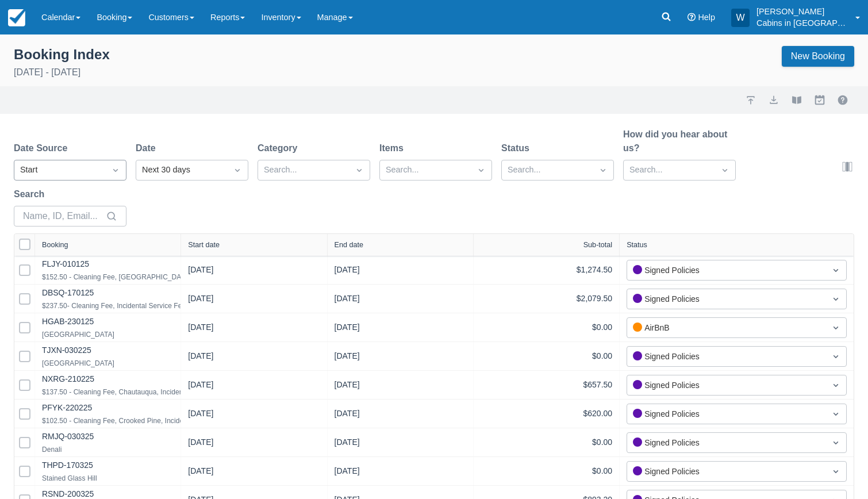  What do you see at coordinates (598, 245) in the screenshot?
I see `div: Sub-total` at bounding box center [598, 245].